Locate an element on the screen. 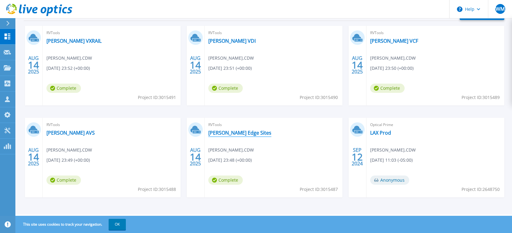 Image resolution: width=512 pixels, height=233 pixels. a: LAX Prod is located at coordinates (380, 133).